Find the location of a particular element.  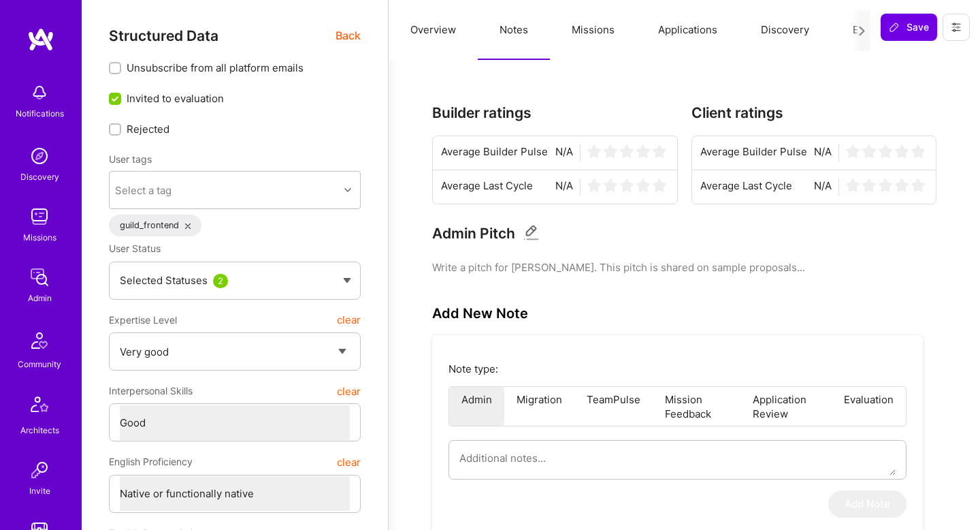

div: Community is located at coordinates (39, 364).